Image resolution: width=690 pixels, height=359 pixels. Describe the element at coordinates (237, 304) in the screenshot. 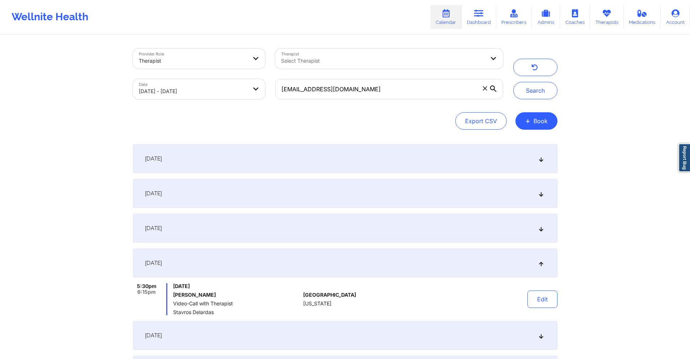

I see `span: Video-Call with Therapist` at that location.